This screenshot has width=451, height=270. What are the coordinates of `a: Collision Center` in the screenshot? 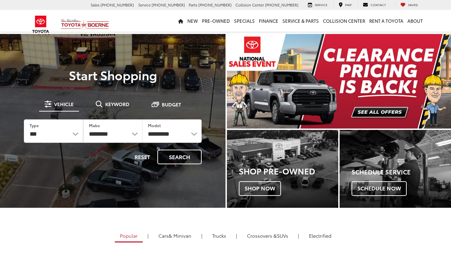 It's located at (344, 21).